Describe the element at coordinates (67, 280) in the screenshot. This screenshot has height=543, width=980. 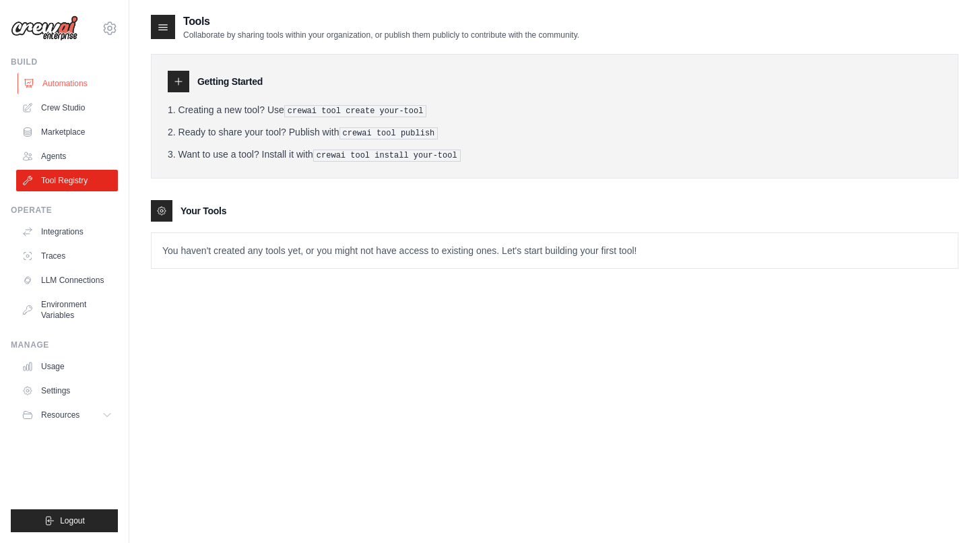
I see `a: LLM Connections` at that location.